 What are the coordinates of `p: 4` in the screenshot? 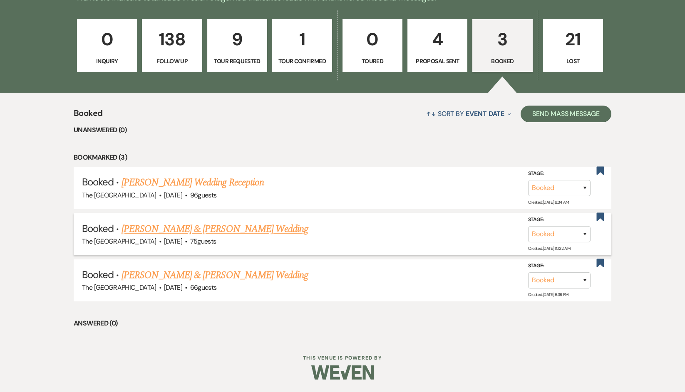 It's located at (437, 39).